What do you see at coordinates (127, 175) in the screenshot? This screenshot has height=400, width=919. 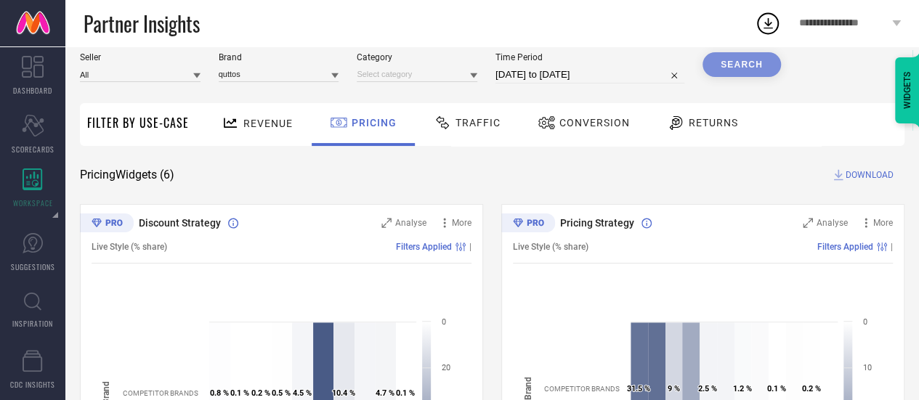 I see `span: Pricing Widgets ( 6 )` at bounding box center [127, 175].